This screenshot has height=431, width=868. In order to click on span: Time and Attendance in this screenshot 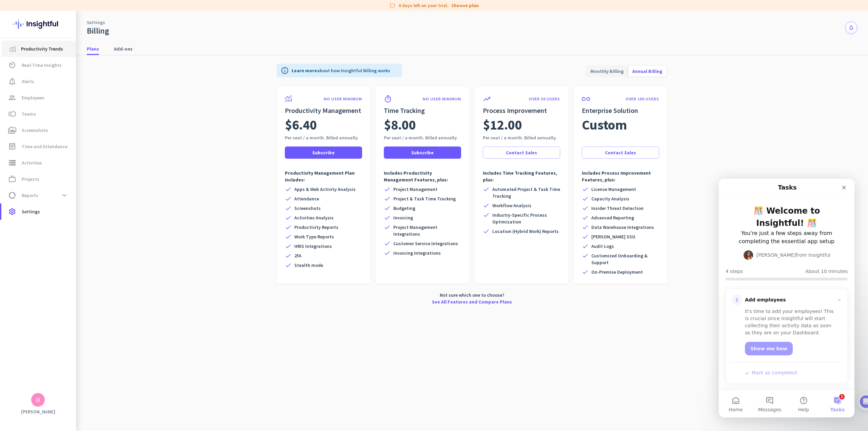, I will do `click(45, 146)`.